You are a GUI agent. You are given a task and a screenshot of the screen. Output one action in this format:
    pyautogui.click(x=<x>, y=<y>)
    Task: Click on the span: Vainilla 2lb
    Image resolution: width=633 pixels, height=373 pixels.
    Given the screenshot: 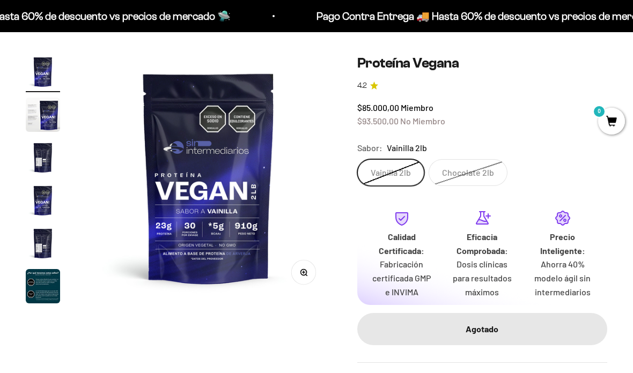 What is the action you would take?
    pyautogui.click(x=406, y=148)
    